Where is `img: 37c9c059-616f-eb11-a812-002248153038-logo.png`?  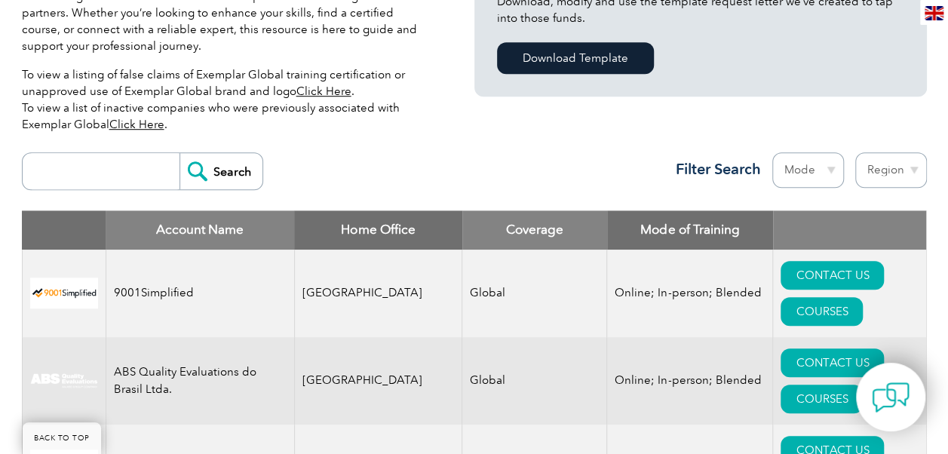
img: 37c9c059-616f-eb11-a812-002248153038-logo.png is located at coordinates (64, 293).